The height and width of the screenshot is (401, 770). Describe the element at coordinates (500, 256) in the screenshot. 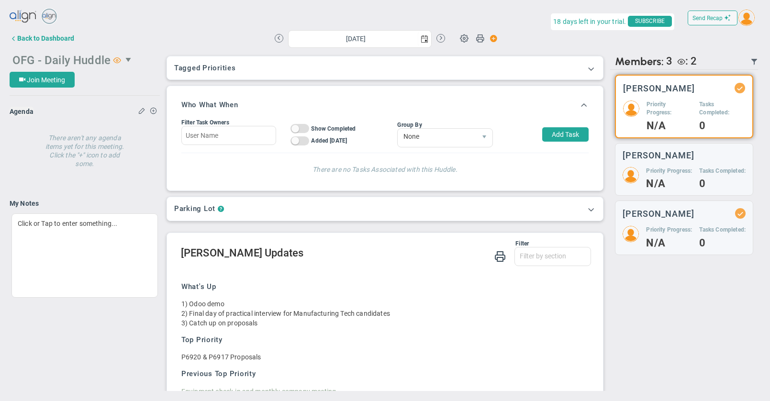

I see `span: Print Huddle Member Updates` at that location.